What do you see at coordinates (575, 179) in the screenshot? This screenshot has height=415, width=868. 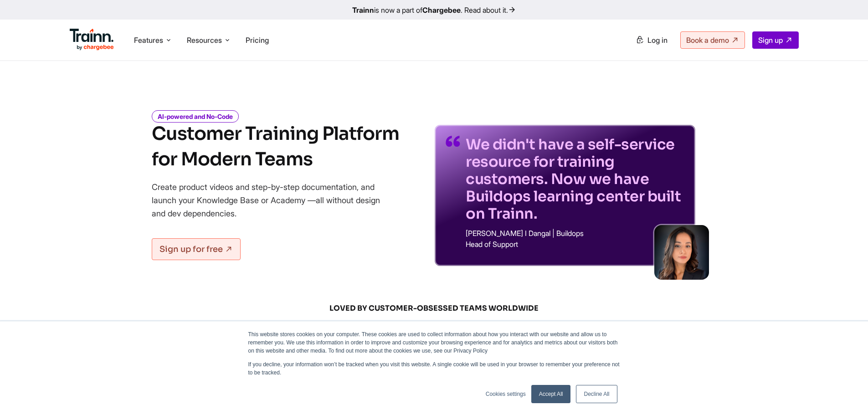 I see `p: We didn't have a self-service resource for training customers. Now we have Buildops learning cent...` at bounding box center [575, 179].